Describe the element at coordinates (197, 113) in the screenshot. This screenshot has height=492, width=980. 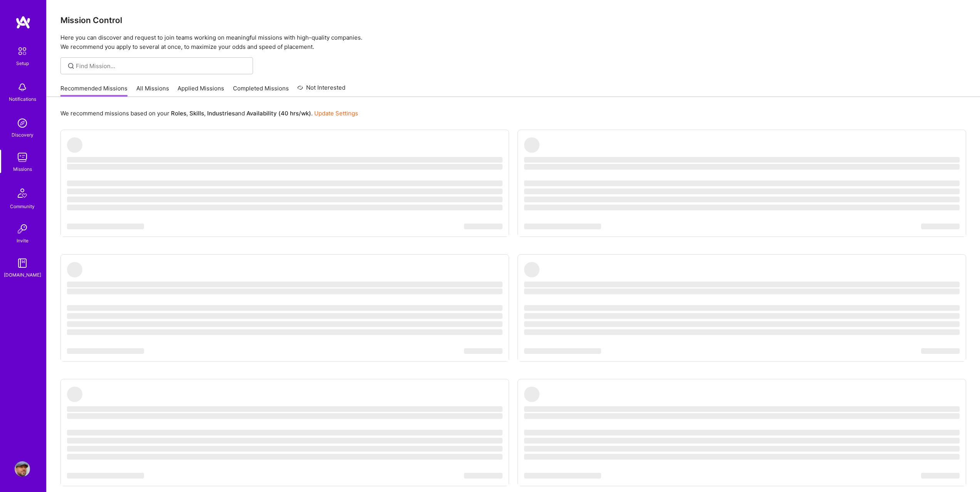
I see `b: Skills` at that location.